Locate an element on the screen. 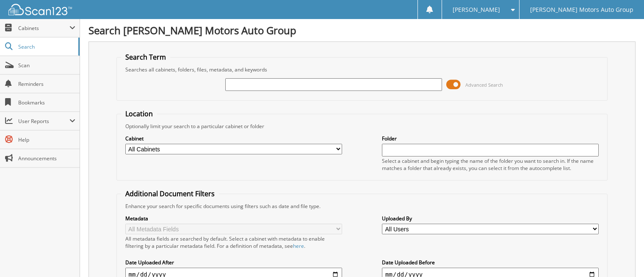 The height and width of the screenshot is (277, 644). div: All metadata fields are searched by default. Select a cabinet with metadata to enable filtering b... is located at coordinates (234, 243).